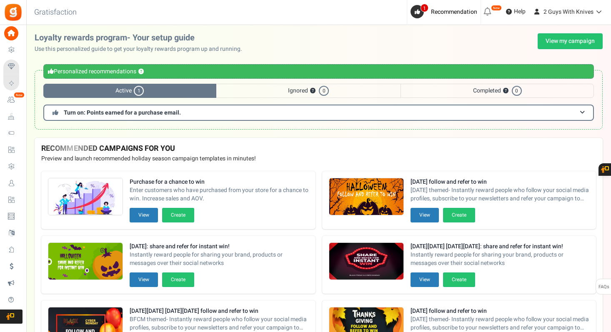 This screenshot has width=611, height=332. What do you see at coordinates (454, 12) in the screenshot?
I see `span: Recommendation` at bounding box center [454, 12].